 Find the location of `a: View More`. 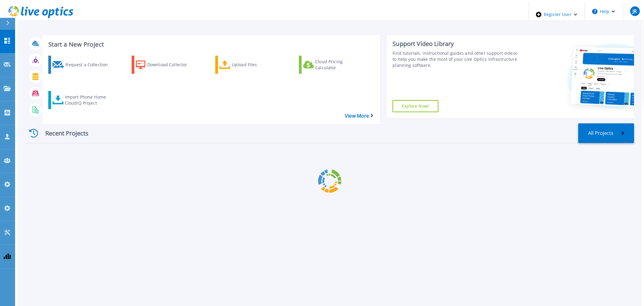

a: View More is located at coordinates (359, 116).